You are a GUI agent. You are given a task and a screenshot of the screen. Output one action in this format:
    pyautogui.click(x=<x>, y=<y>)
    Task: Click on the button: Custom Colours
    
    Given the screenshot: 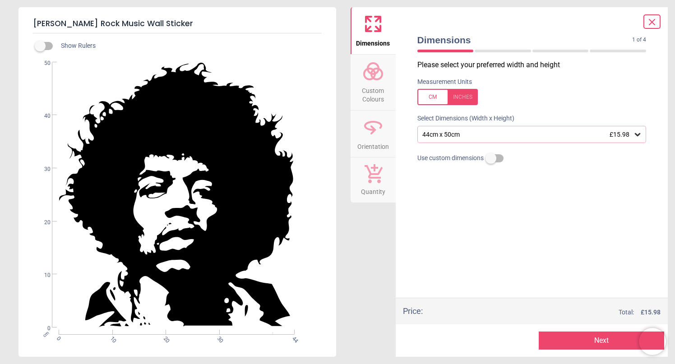 What is the action you would take?
    pyautogui.click(x=373, y=82)
    